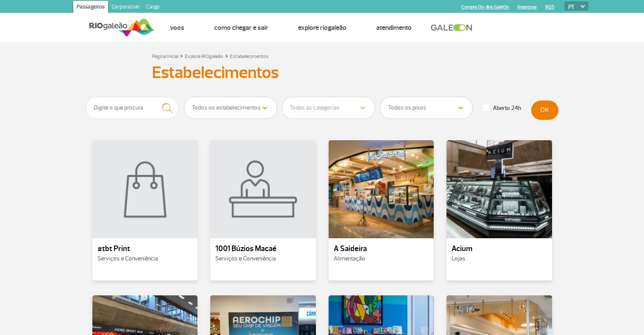 The image size is (644, 335). Describe the element at coordinates (241, 28) in the screenshot. I see `a: Como chegar e sair` at that location.